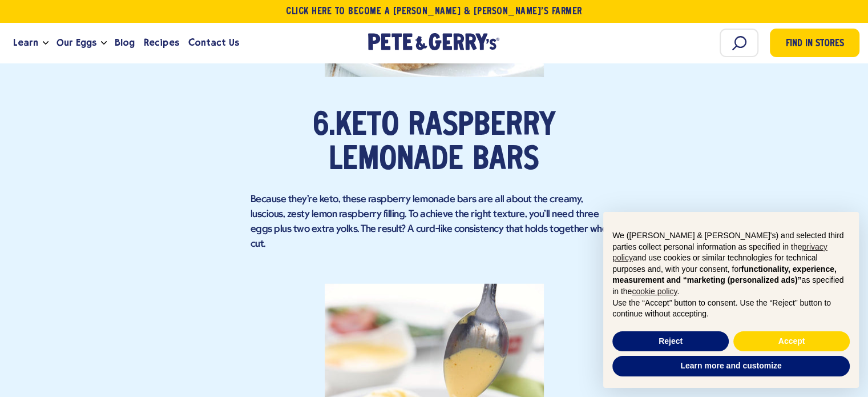  What do you see at coordinates (442, 144) in the screenshot?
I see `a: Keto Raspberry Lemonade Bars` at bounding box center [442, 144].